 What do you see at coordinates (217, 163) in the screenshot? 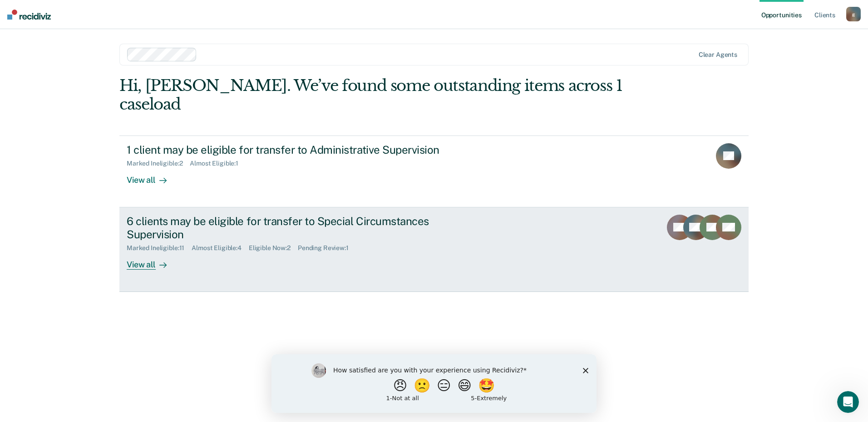
I see `div: Almost Eligible : 1` at bounding box center [217, 163].